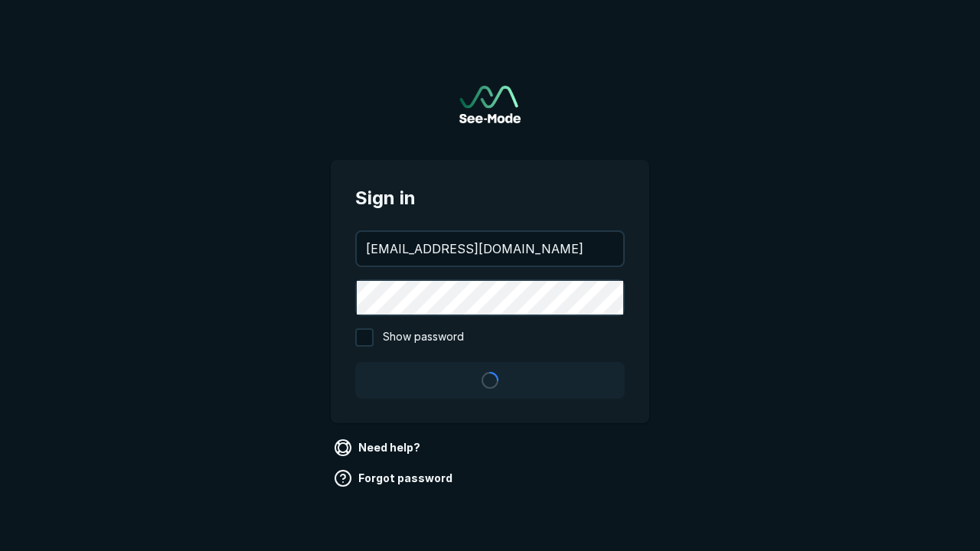  What do you see at coordinates (378, 447) in the screenshot?
I see `a: Need help?` at bounding box center [378, 447].